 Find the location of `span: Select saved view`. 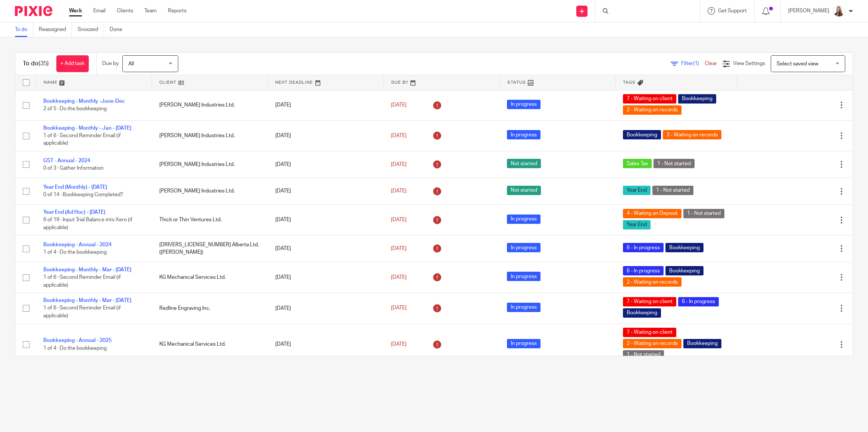

span: Select saved view is located at coordinates (797, 64).